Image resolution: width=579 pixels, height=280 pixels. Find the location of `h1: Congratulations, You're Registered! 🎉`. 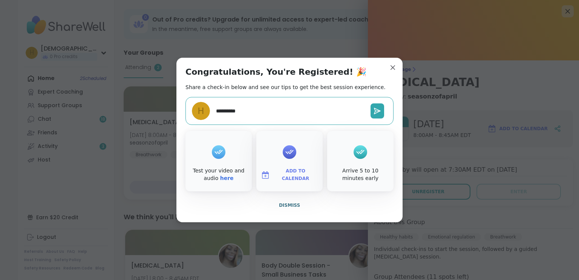

h1: Congratulations, You're Registered! 🎉 is located at coordinates (276, 72).